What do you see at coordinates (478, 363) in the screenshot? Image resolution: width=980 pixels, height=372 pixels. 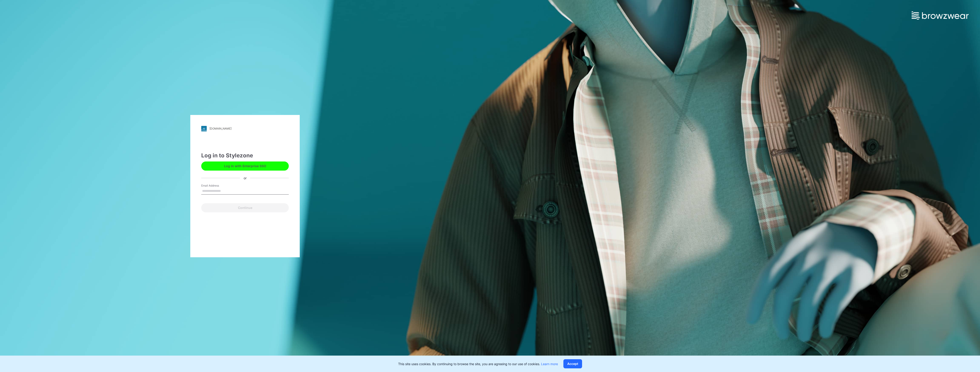 I see `p: This site uses cookies. By continuing to browse the site, you are agreeing to our use of cookies.` at bounding box center [478, 363].